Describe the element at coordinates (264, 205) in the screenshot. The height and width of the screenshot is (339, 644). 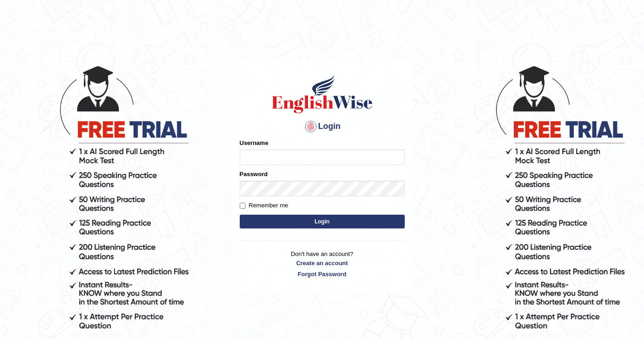
I see `label: Remember me` at that location.